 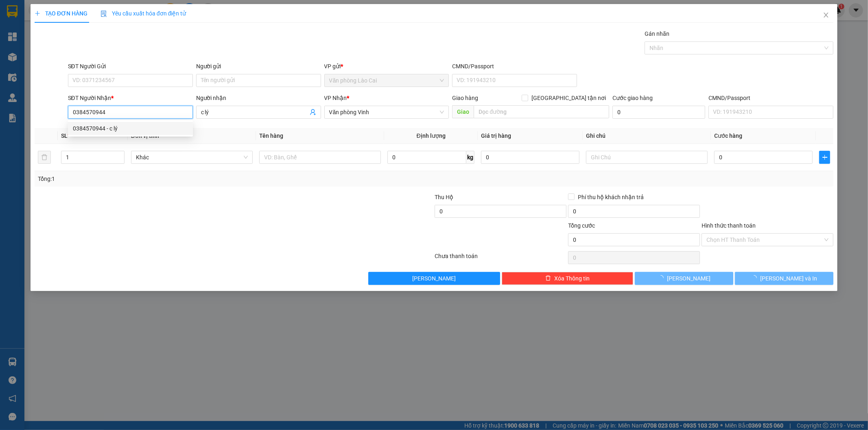 What do you see at coordinates (386, 80) in the screenshot?
I see `span: Văn phòng Lào Cai` at bounding box center [386, 80].